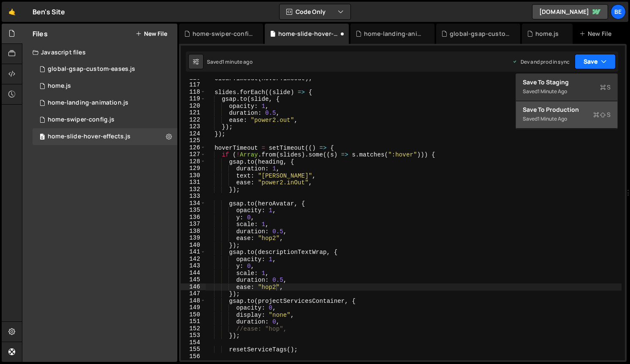 This screenshot has height=364, width=630. What do you see at coordinates (193, 329) in the screenshot?
I see `div: 152` at bounding box center [193, 329].